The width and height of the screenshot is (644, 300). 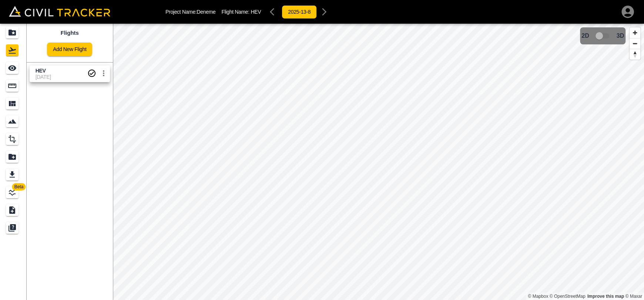 I want to click on p: Flight Name:, so click(x=241, y=12).